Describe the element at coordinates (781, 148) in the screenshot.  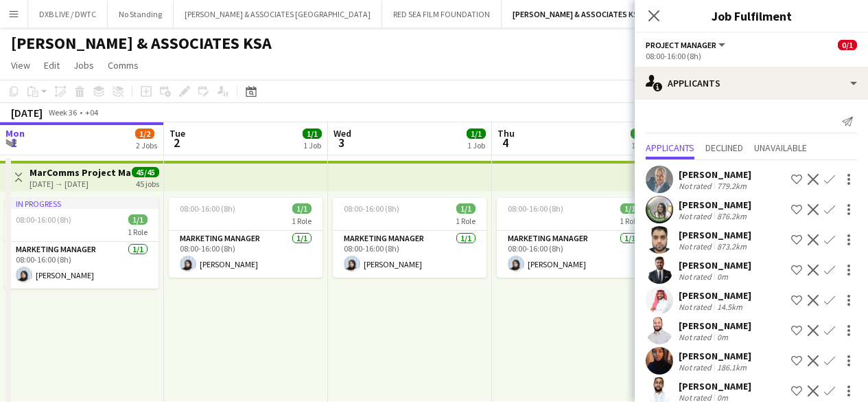
I see `span: Unavailable` at that location.